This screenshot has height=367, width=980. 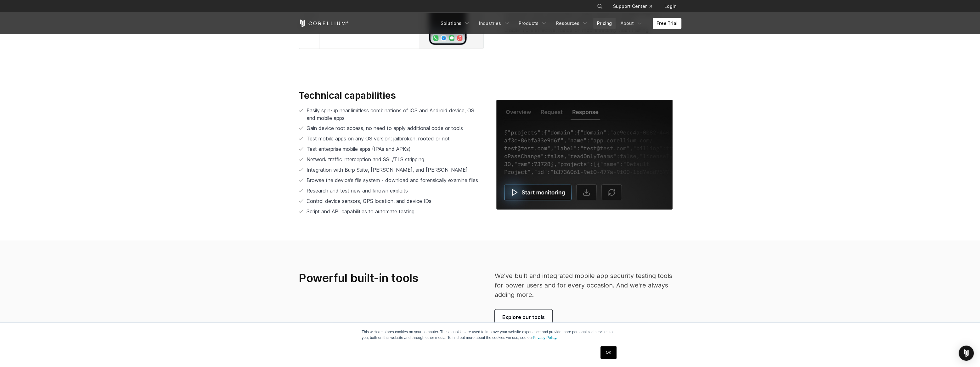 What do you see at coordinates (667, 24) in the screenshot?
I see `a: Free Trial` at bounding box center [667, 24].